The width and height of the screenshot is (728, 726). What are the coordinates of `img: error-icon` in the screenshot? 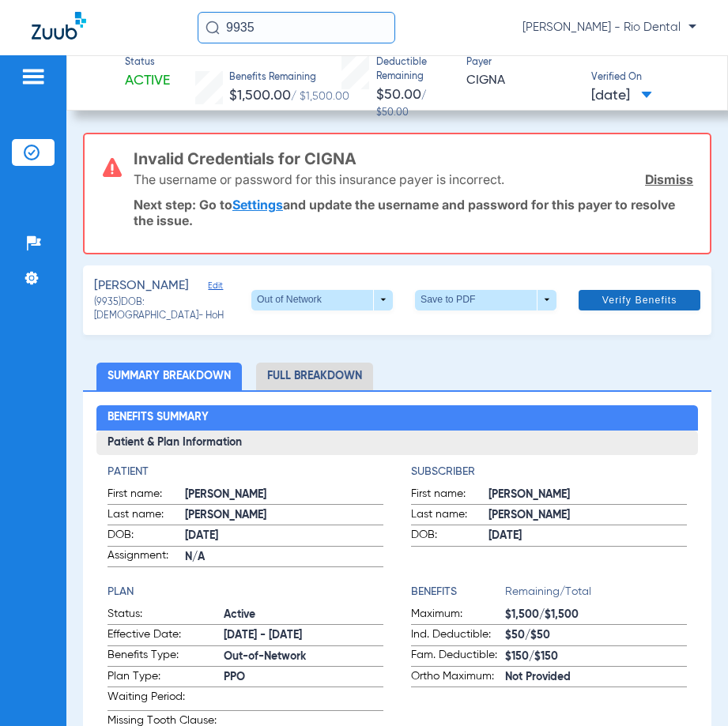 It's located at (112, 168).